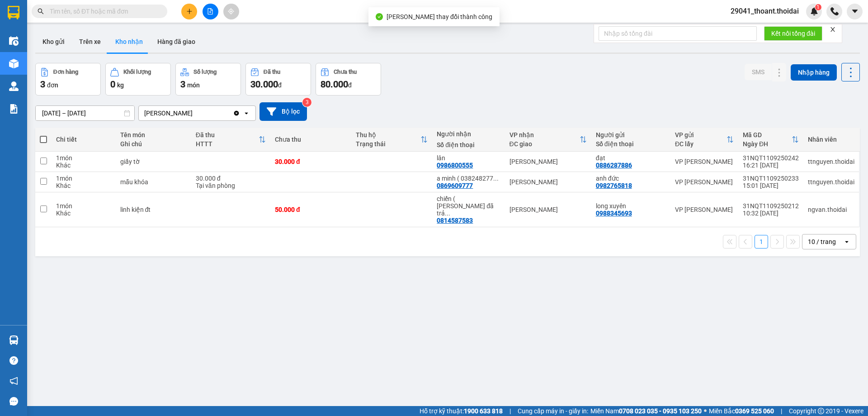 Image resolution: width=868 pixels, height=416 pixels. I want to click on button: Đã thu30.000đ, so click(278, 79).